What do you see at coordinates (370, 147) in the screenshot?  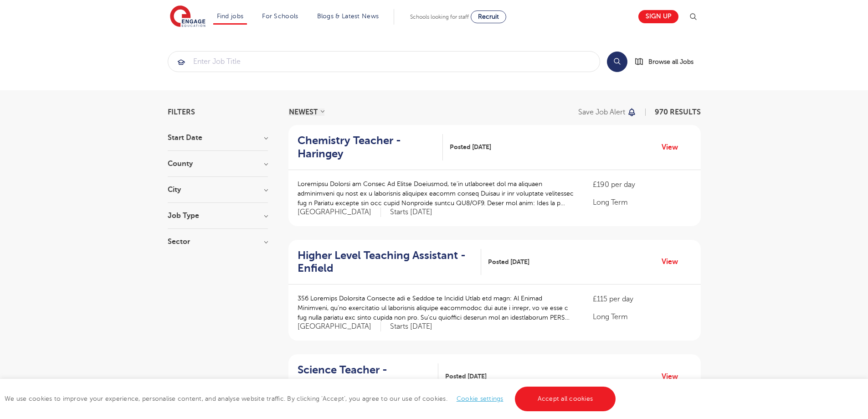 I see `a: Chemistry Teacher - Haringey` at bounding box center [370, 147].